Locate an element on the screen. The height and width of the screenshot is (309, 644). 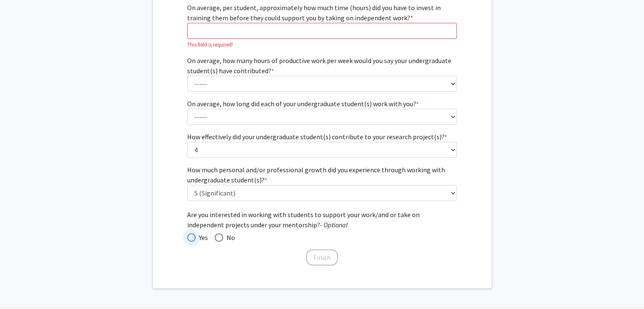
span: Are you interested in working with students to support your work/and or take on independent proje... is located at coordinates (322, 220).